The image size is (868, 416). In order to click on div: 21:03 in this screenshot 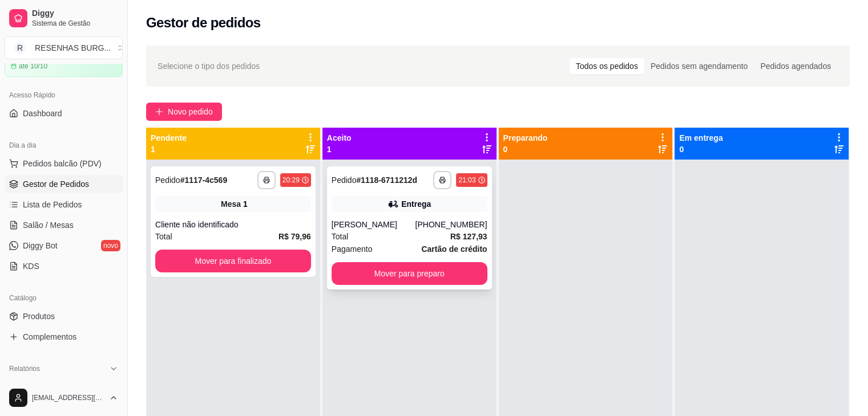, I will do `click(467, 180)`.